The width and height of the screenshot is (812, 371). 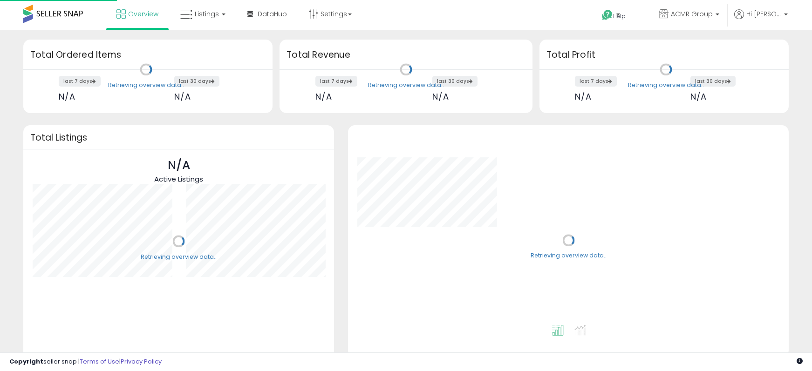 What do you see at coordinates (691, 14) in the screenshot?
I see `span: ACMR Group` at bounding box center [691, 14].